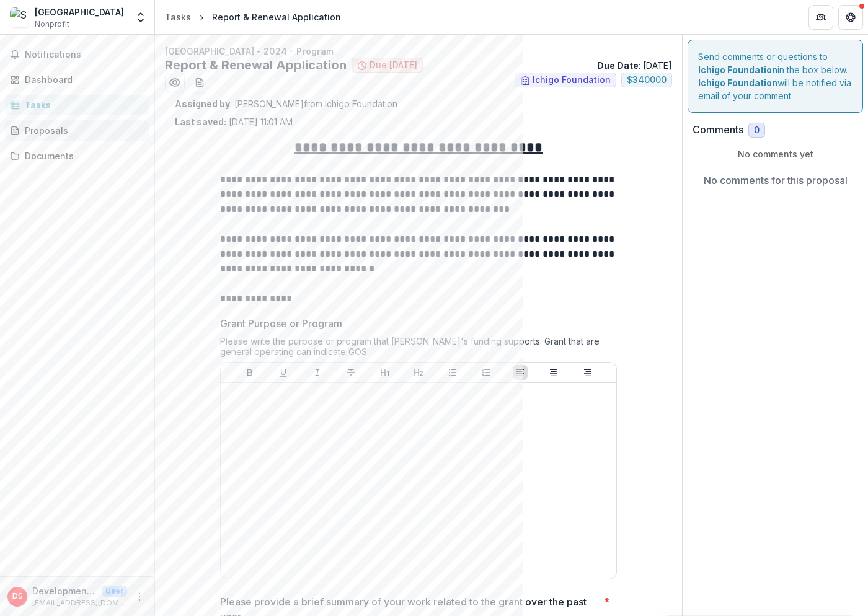 This screenshot has width=868, height=616. I want to click on button: Bold, so click(250, 372).